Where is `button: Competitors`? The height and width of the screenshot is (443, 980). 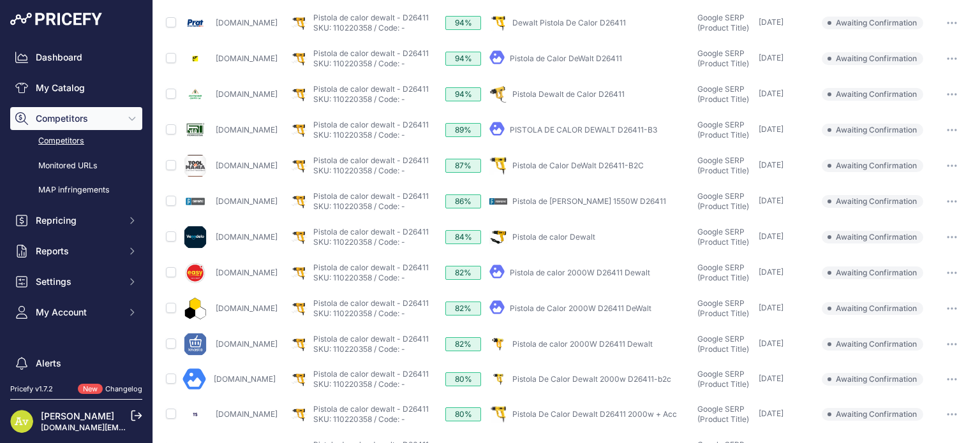
button: Competitors is located at coordinates (76, 119).